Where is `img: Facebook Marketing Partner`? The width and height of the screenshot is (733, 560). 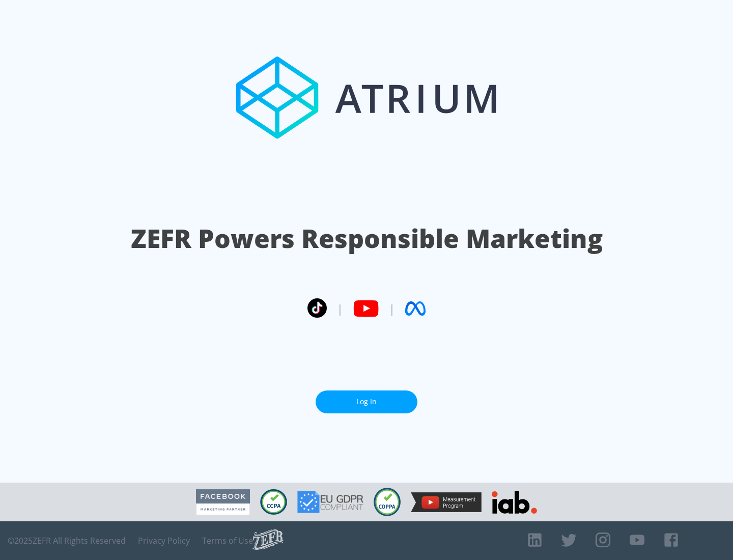
img: Facebook Marketing Partner is located at coordinates (223, 502).